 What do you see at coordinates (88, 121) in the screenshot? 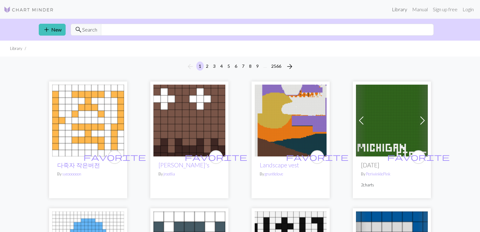
I see `img: 다죽자 작은버전` at bounding box center [88, 121].